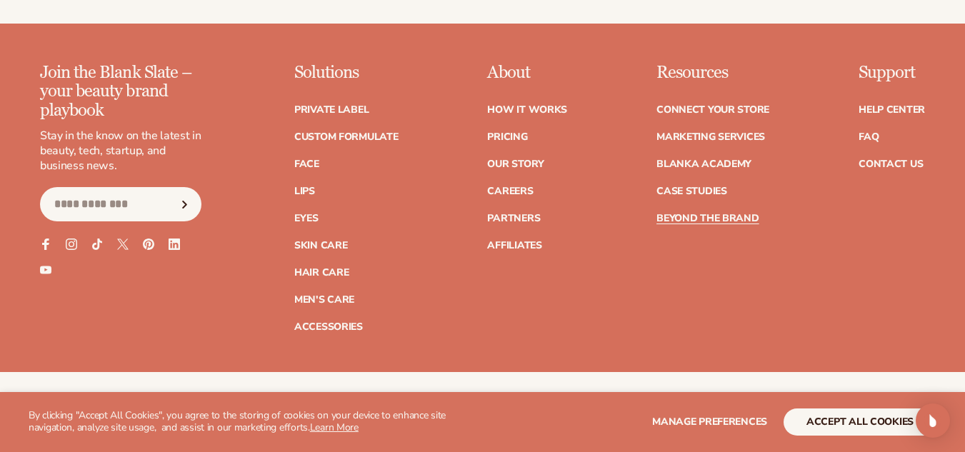  What do you see at coordinates (332, 110) in the screenshot?
I see `a: Private label` at bounding box center [332, 110].